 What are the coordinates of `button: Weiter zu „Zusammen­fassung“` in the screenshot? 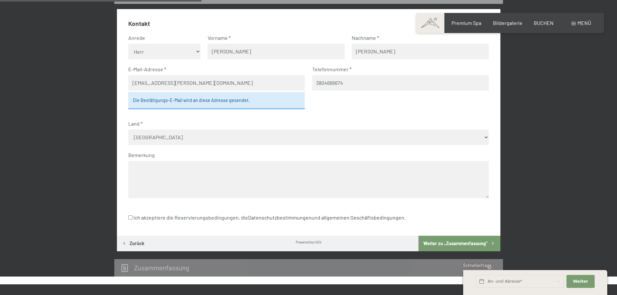 It's located at (459, 244).